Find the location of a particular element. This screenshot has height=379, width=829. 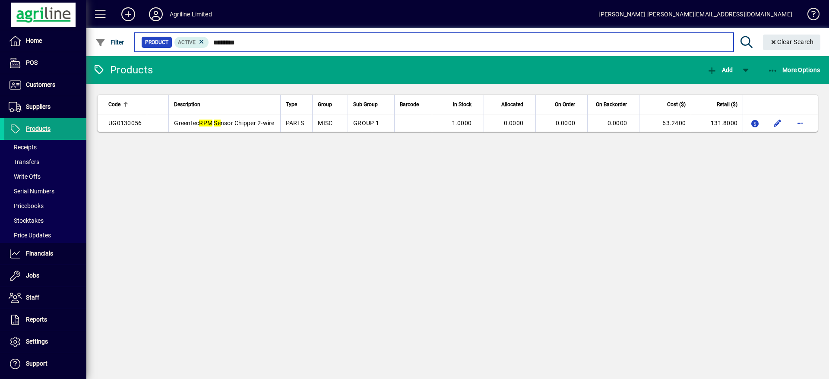

div: On Order is located at coordinates (562, 105).